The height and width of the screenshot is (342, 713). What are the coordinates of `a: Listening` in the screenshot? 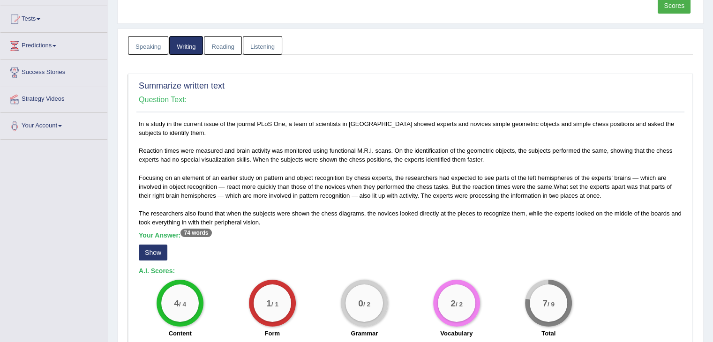 It's located at (263, 45).